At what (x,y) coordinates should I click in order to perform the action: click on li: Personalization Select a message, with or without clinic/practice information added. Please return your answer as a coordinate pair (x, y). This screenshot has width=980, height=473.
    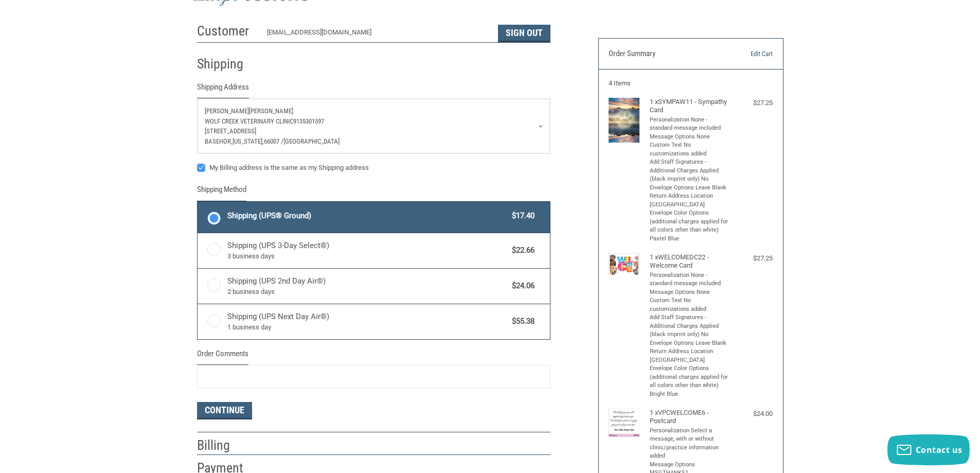
    Looking at the image, I should click on (689, 443).